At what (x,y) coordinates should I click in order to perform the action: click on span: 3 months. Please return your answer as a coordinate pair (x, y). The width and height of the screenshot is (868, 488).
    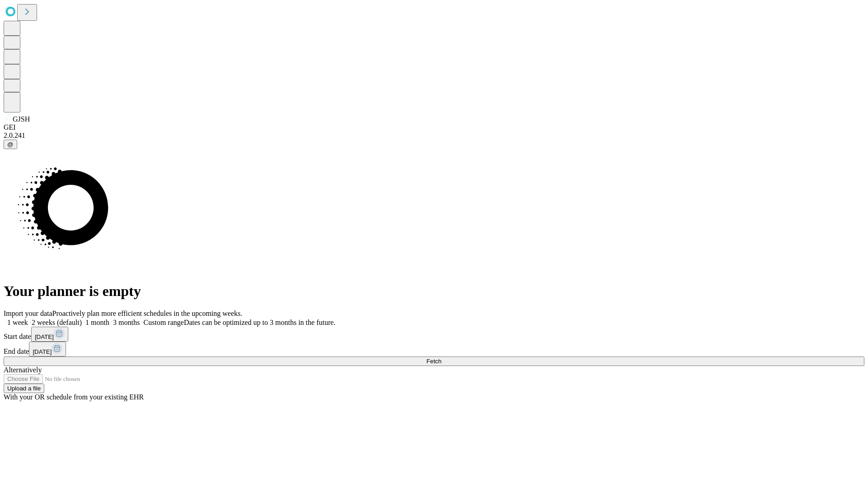
    Looking at the image, I should click on (126, 322).